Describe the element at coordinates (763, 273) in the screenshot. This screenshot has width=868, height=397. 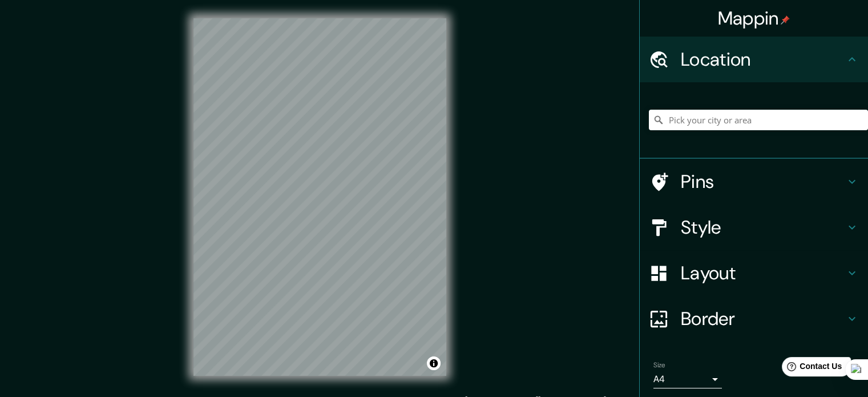
I see `h4: Layout` at that location.